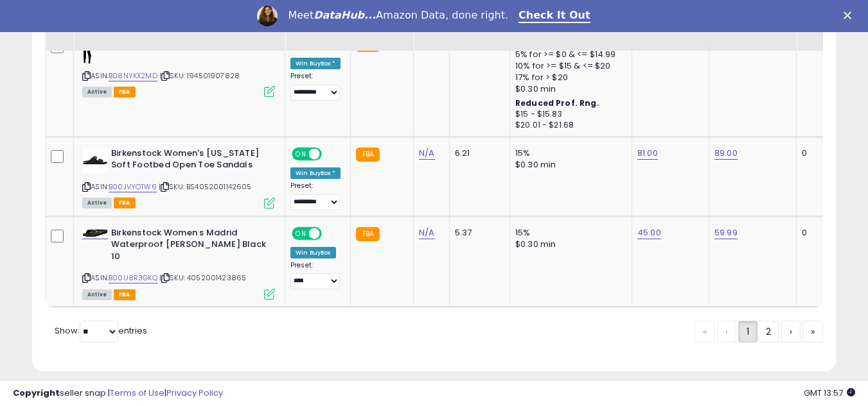 The width and height of the screenshot is (868, 406). I want to click on span: Show: entries, so click(101, 331).